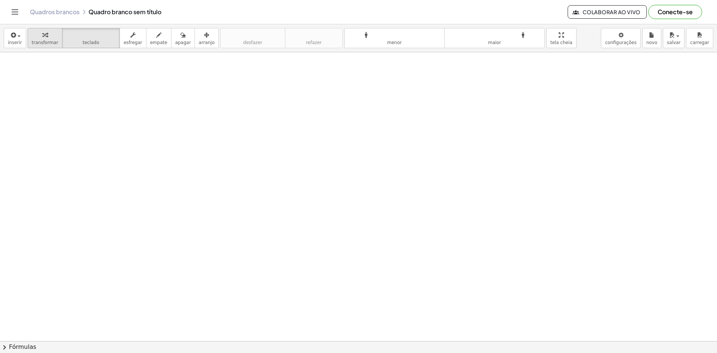 The height and width of the screenshot is (353, 717). Describe the element at coordinates (314, 38) in the screenshot. I see `button: refazerrefazer` at that location.